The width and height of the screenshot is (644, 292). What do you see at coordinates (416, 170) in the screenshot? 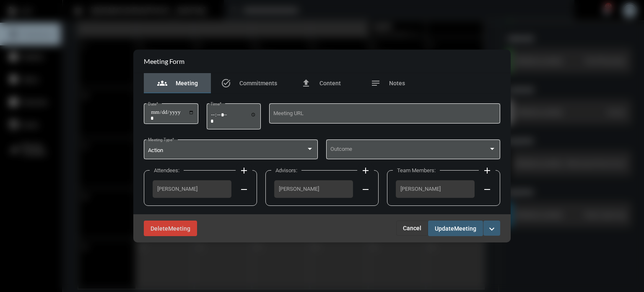
I see `label: Team Members:` at bounding box center [416, 170].